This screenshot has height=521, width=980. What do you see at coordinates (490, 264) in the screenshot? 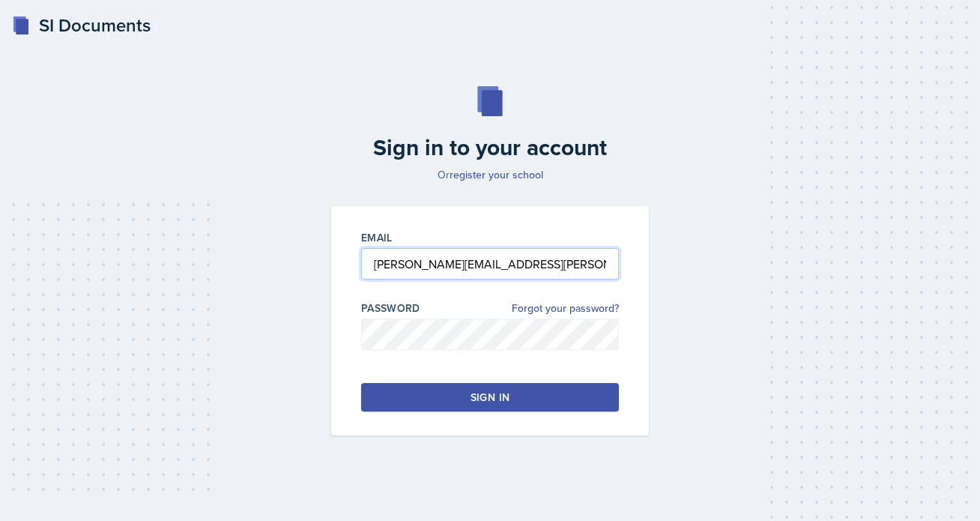
I see `input: Email` at bounding box center [490, 264].